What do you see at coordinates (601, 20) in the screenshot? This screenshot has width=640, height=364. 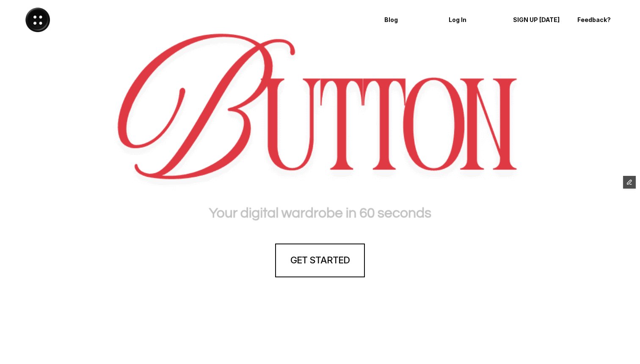 I see `p: Feedback?` at bounding box center [601, 20].